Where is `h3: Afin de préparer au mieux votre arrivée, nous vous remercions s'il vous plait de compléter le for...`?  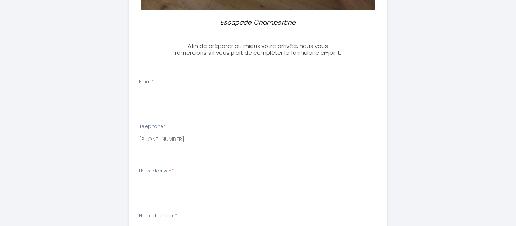 h3: Afin de préparer au mieux votre arrivée, nous vous remercions s'il vous plait de compléter le for... is located at coordinates (258, 49).